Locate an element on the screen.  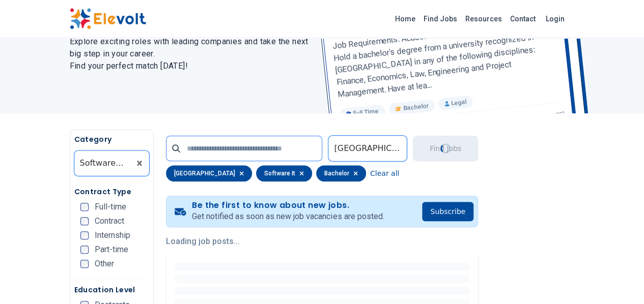
a: Contact is located at coordinates (523, 19).